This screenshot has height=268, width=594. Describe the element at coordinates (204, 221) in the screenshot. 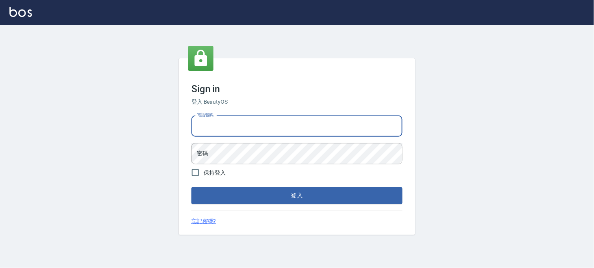

I see `a: 忘記密碼?` at that location.